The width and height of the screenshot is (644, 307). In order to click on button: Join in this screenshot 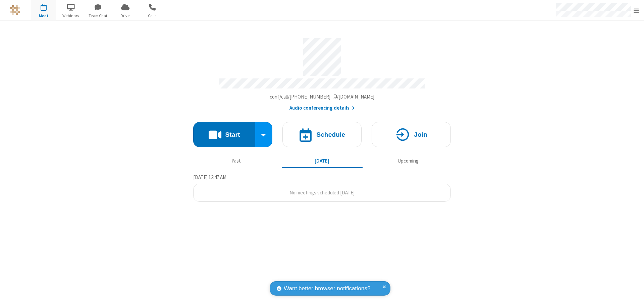, I will do `click(412, 134)`.